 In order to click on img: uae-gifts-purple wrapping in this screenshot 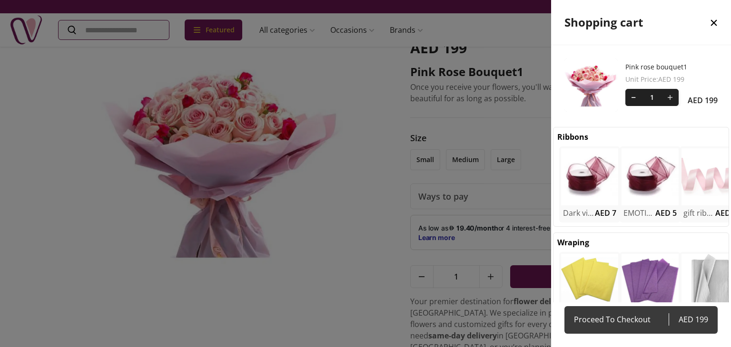, I will do `click(650, 283)`.